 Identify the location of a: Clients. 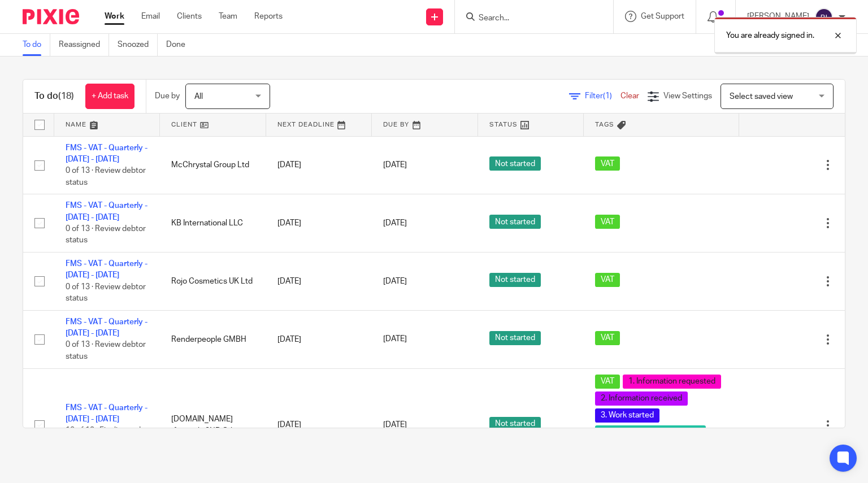
(189, 16).